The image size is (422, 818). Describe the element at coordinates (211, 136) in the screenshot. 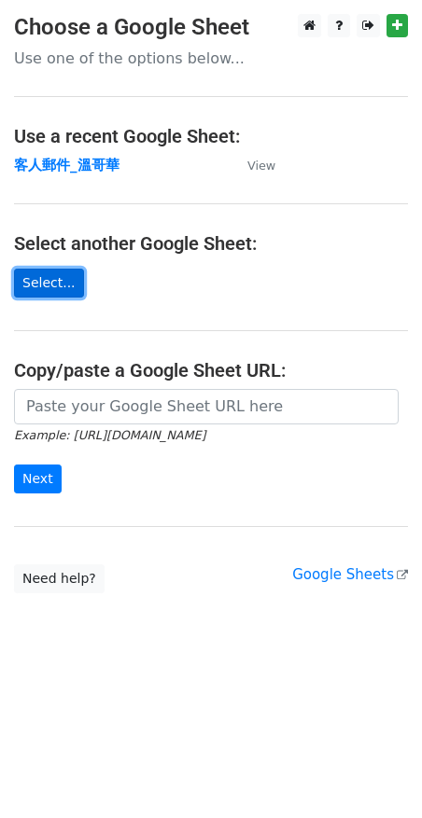

I see `h4: Use a recent Google Sheet:` at that location.